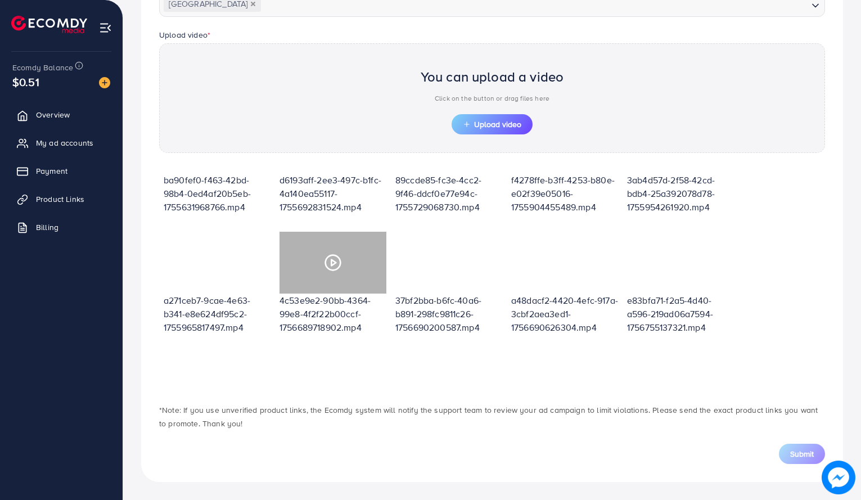  I want to click on button: Deselect Pakistan, so click(253, 4).